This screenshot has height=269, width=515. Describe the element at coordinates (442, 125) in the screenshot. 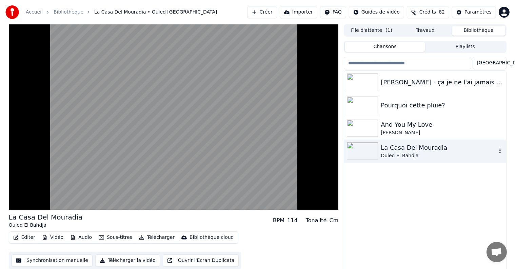

I see `div: And You My Love` at that location.